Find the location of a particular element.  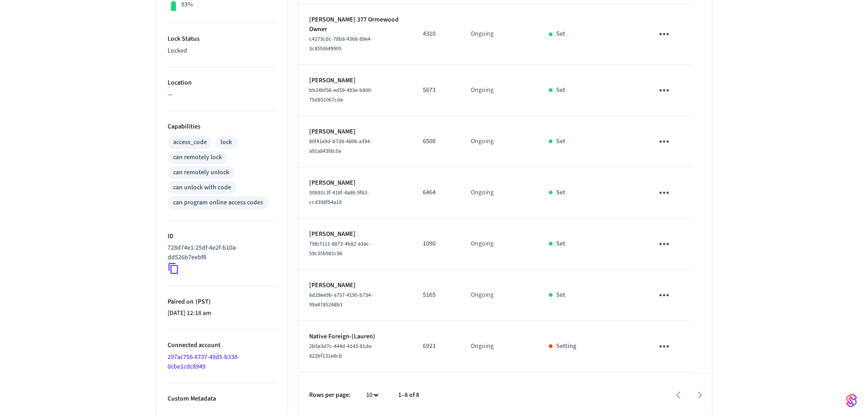

p: 5165 is located at coordinates (436, 295).